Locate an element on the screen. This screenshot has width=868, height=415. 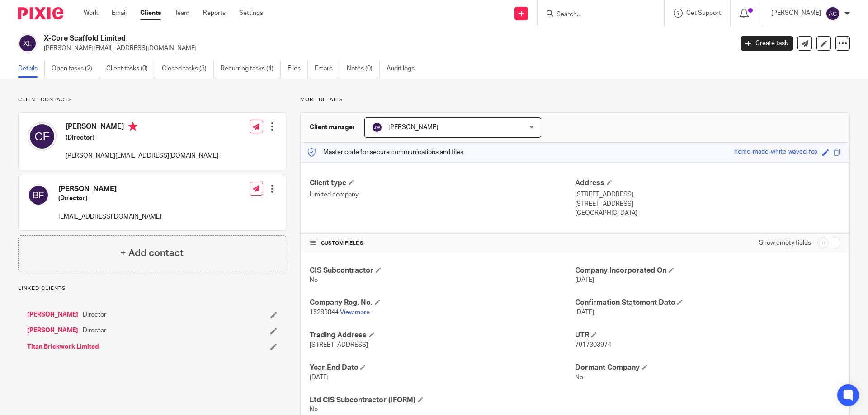
a: Open tasks (2) is located at coordinates (75, 69).